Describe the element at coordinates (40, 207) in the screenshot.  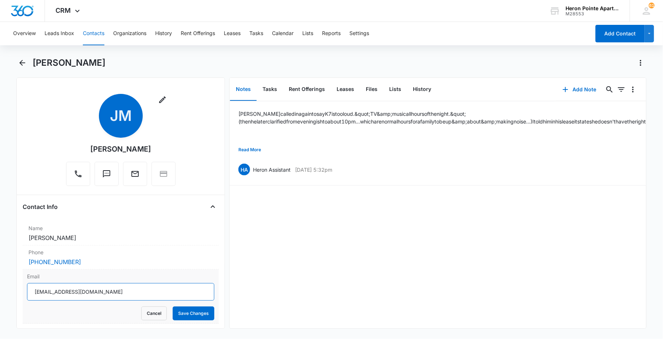
I see `h4: Contact Info` at that location.